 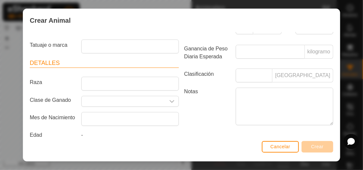 What do you see at coordinates (50, 100) in the screenshot?
I see `font: Clase de Ganado` at bounding box center [50, 100].